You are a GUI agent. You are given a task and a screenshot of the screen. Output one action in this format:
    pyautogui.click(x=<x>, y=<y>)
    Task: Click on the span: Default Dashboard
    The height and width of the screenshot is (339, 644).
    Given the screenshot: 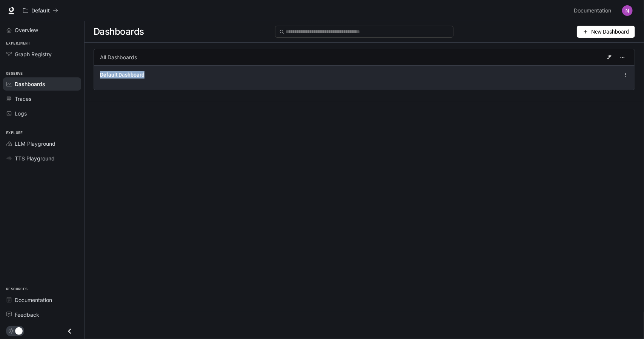 What is the action you would take?
    pyautogui.click(x=122, y=75)
    